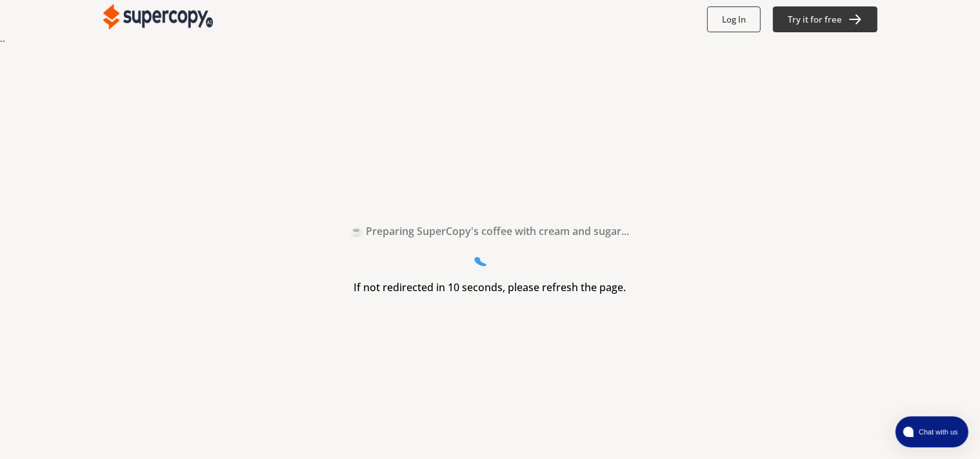 The image size is (980, 459). I want to click on img: Close, so click(158, 16).